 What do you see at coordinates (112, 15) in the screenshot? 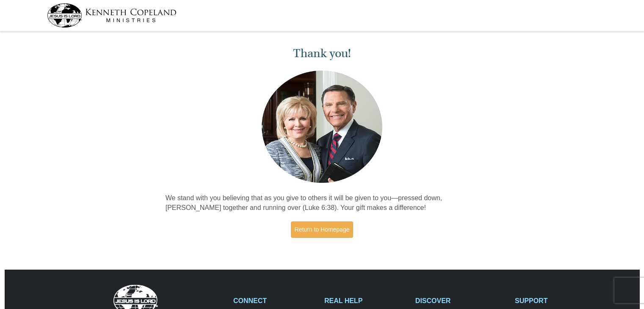
I see `img: kcm-header-logo.svg` at bounding box center [112, 15].